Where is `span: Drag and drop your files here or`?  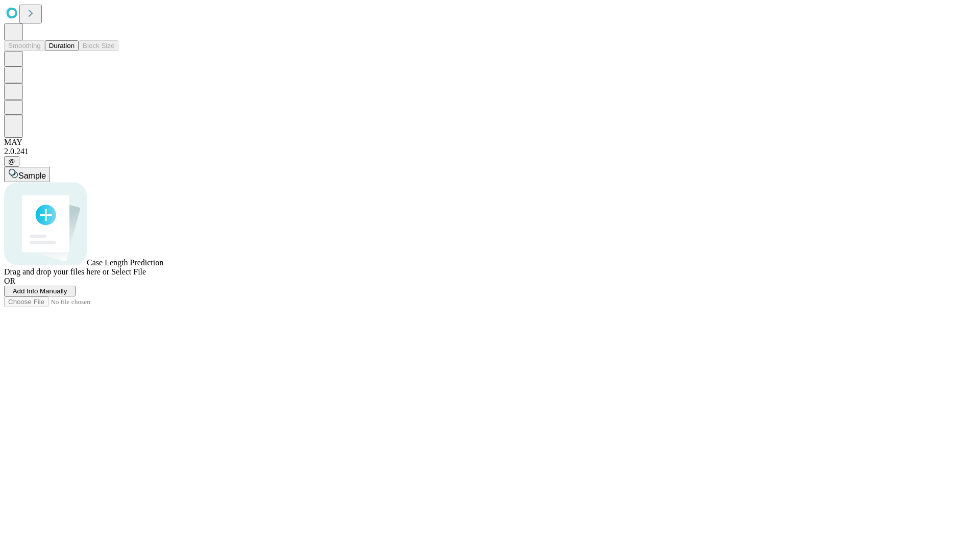
span: Drag and drop your files here or is located at coordinates (57, 272).